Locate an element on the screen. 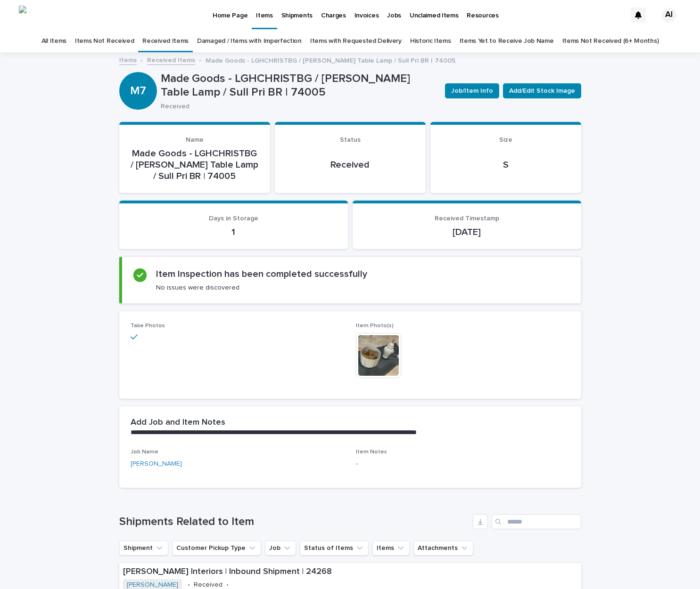  a: Items is located at coordinates (128, 59).